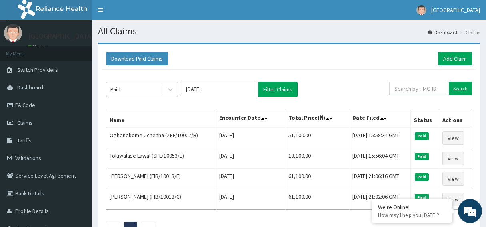  Describe the element at coordinates (317, 138) in the screenshot. I see `td: 51,100.00` at that location.